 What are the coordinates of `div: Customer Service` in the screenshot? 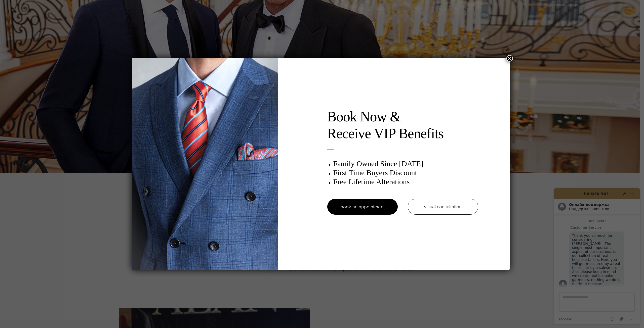 It's located at (52, 44).